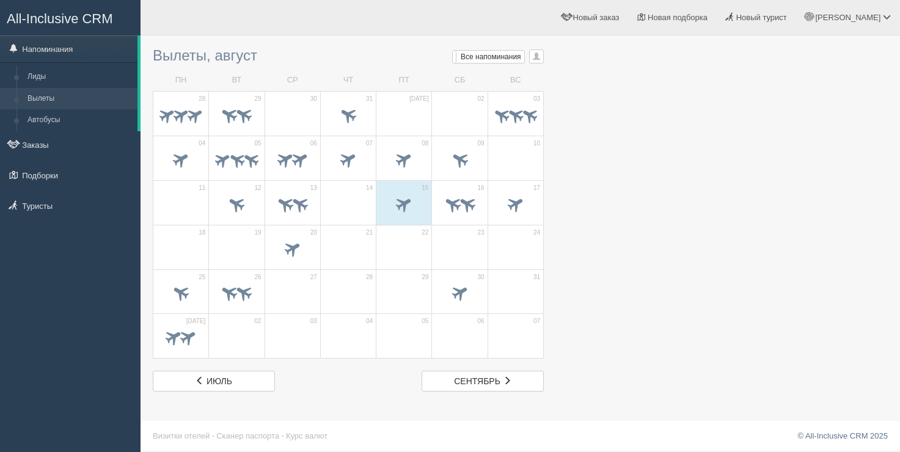  Describe the element at coordinates (537, 144) in the screenshot. I see `span: 10` at that location.